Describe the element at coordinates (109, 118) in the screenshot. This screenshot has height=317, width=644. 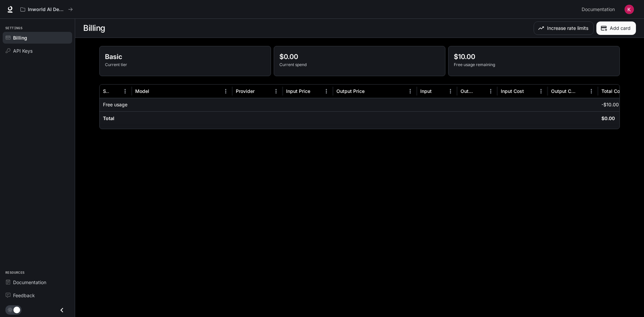
I see `h6: Total` at that location.